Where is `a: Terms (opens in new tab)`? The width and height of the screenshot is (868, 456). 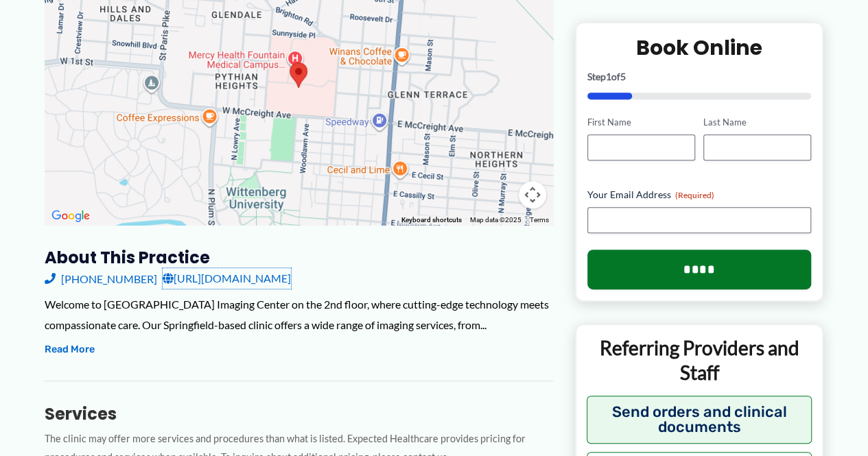
a: Terms (opens in new tab) is located at coordinates (539, 220).